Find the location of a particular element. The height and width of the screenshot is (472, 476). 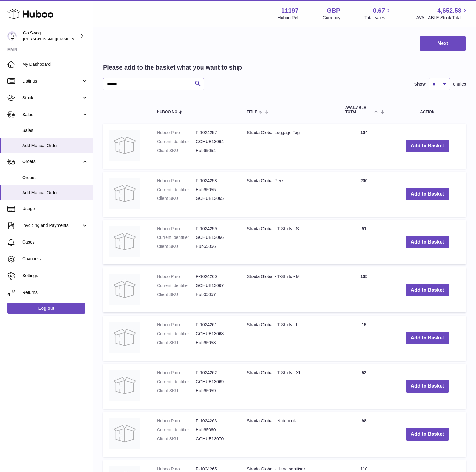

button: Next is located at coordinates (443, 44).